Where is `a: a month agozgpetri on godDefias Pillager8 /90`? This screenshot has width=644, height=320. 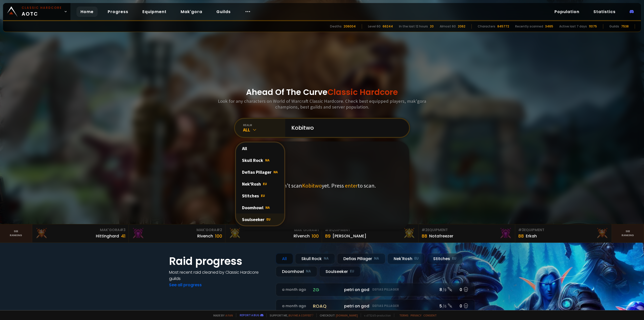 a: a month agozgpetri on godDefias Pillager8 /90 is located at coordinates (375, 289).